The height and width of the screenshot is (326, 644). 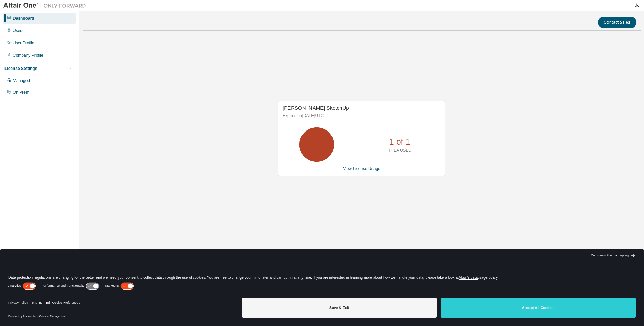 What do you see at coordinates (362, 169) in the screenshot?
I see `a: View License Usage` at bounding box center [362, 169].